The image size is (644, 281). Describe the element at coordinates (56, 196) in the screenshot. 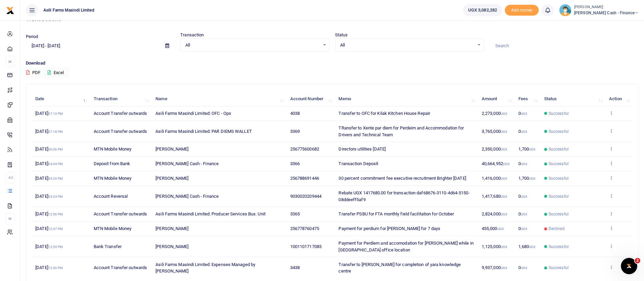

I see `small: 03:24 PM` at that location.